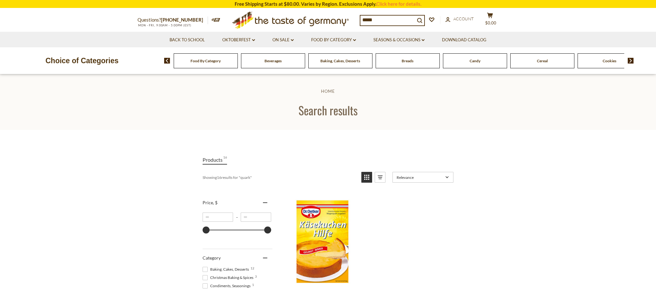  Describe the element at coordinates (419, 177) in the screenshot. I see `span: Relevance` at that location.